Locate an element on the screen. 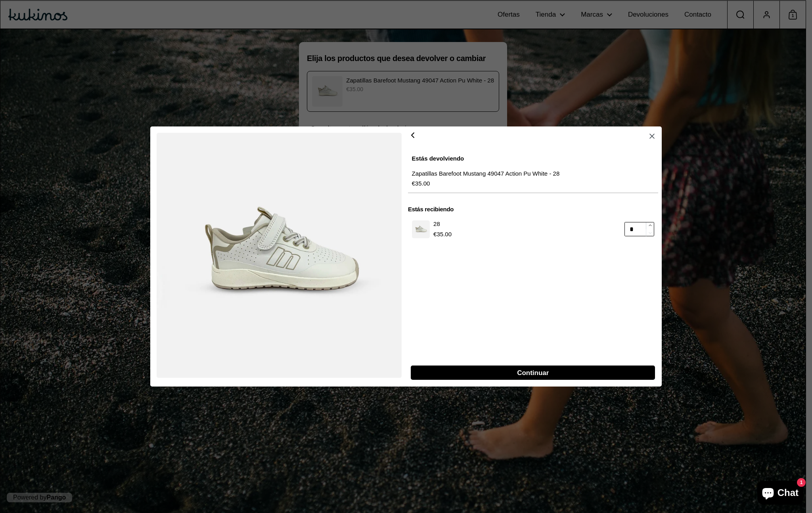 The image size is (812, 513). inbox-online-store-chat: Chat de la tienda online Shopify is located at coordinates (780, 493).